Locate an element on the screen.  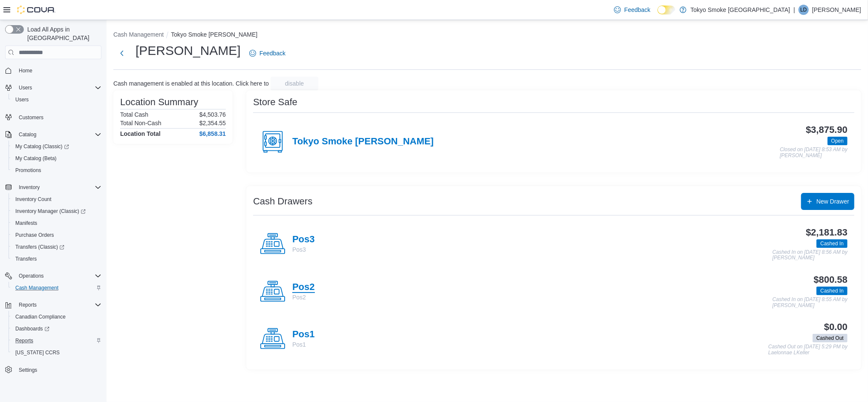
button: disable is located at coordinates (295, 84).